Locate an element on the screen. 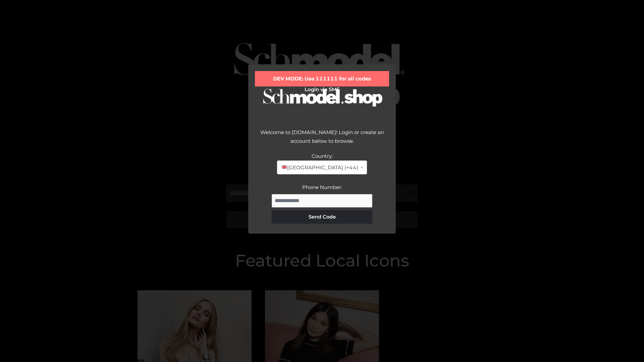 Image resolution: width=644 pixels, height=362 pixels. h2: Login via SMS is located at coordinates (322, 89).